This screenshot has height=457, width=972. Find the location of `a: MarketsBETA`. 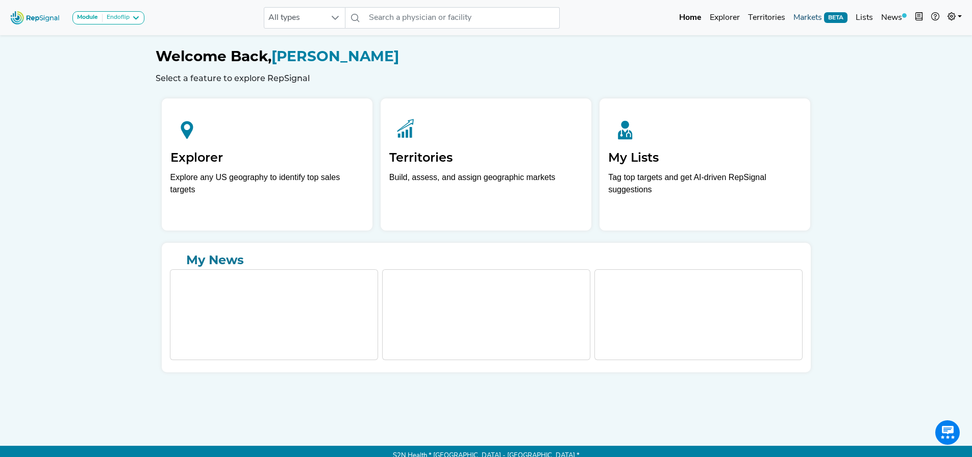

a: MarketsBETA is located at coordinates (820, 18).